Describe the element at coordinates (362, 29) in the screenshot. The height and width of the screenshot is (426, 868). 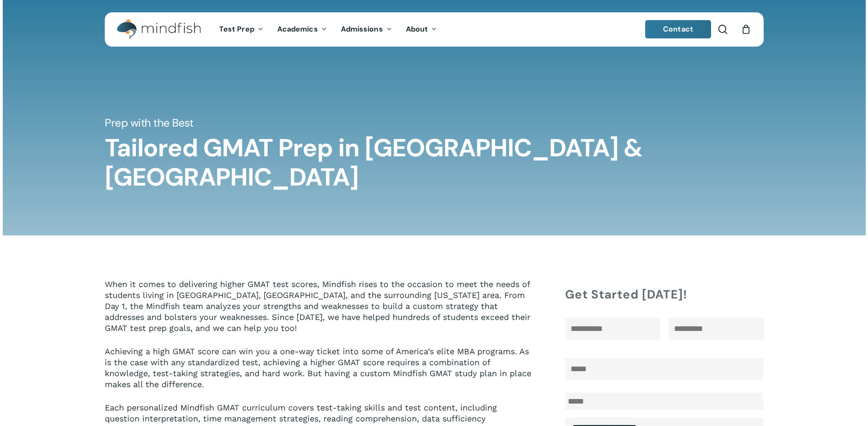
I see `span: Admissions` at that location.